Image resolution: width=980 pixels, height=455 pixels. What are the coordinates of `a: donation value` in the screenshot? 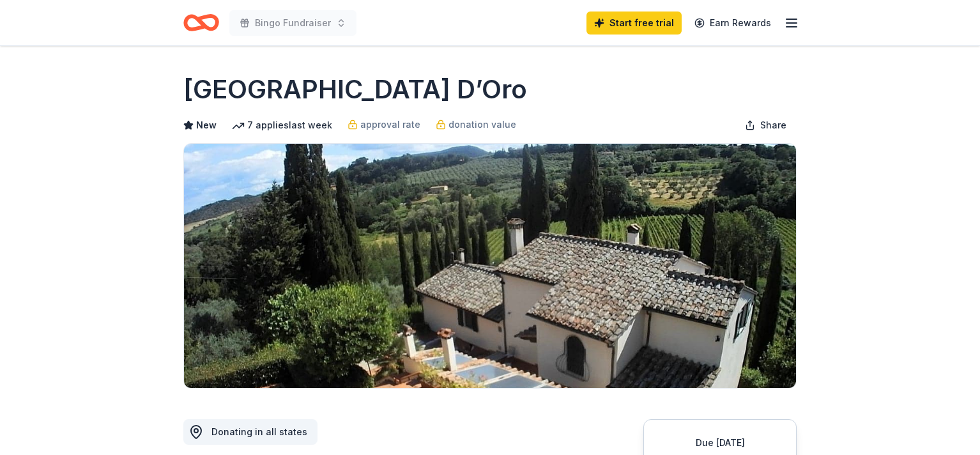 It's located at (476, 125).